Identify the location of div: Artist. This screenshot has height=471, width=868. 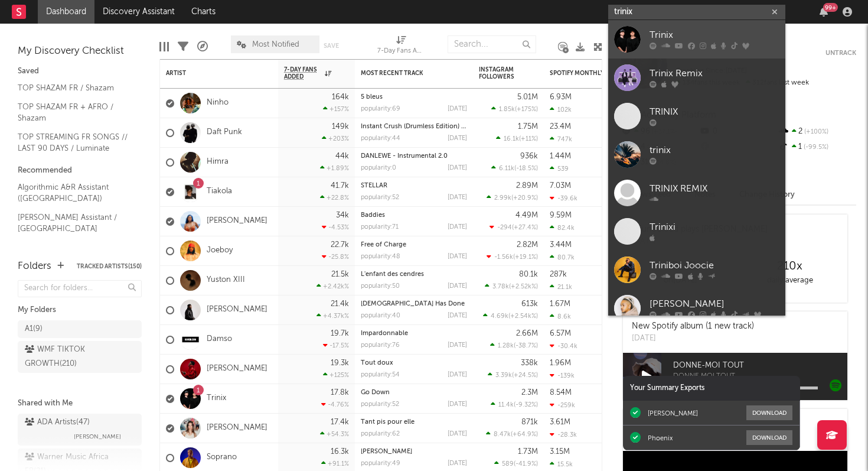
(211, 73).